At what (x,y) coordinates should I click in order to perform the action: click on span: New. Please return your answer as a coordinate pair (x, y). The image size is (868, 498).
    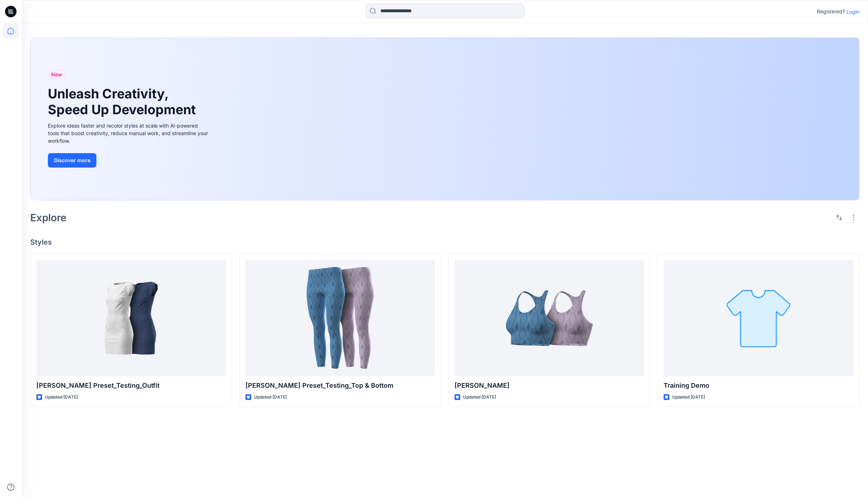
    Looking at the image, I should click on (57, 74).